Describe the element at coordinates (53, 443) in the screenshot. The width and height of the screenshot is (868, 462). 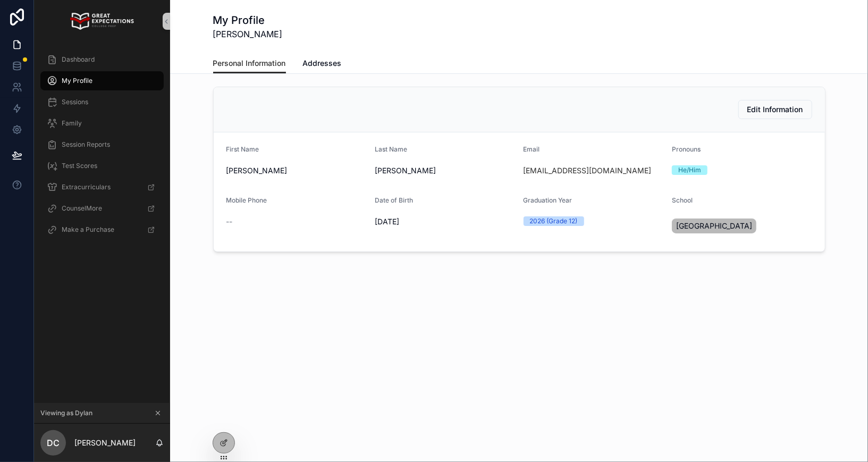
I see `span: DC` at that location.